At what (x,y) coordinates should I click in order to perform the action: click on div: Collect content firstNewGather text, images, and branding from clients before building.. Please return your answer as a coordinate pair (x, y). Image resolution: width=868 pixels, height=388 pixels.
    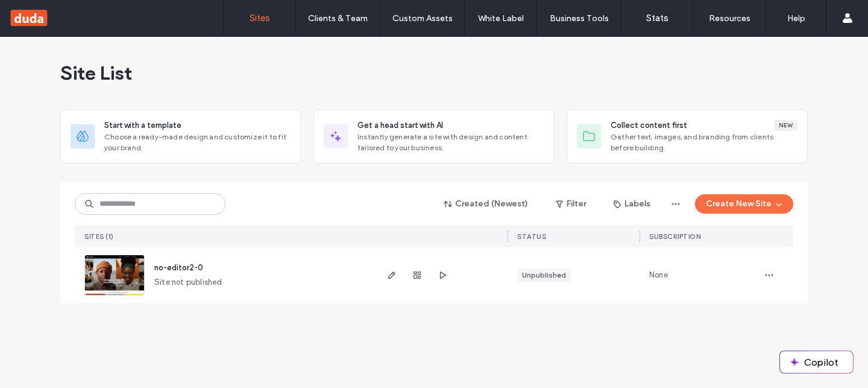
    Looking at the image, I should click on (687, 136).